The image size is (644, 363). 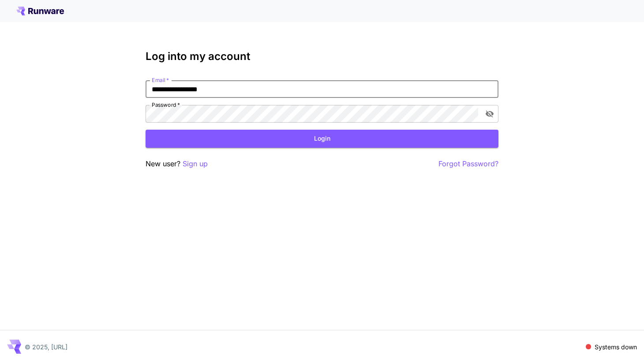 I want to click on label: Password, so click(x=166, y=105).